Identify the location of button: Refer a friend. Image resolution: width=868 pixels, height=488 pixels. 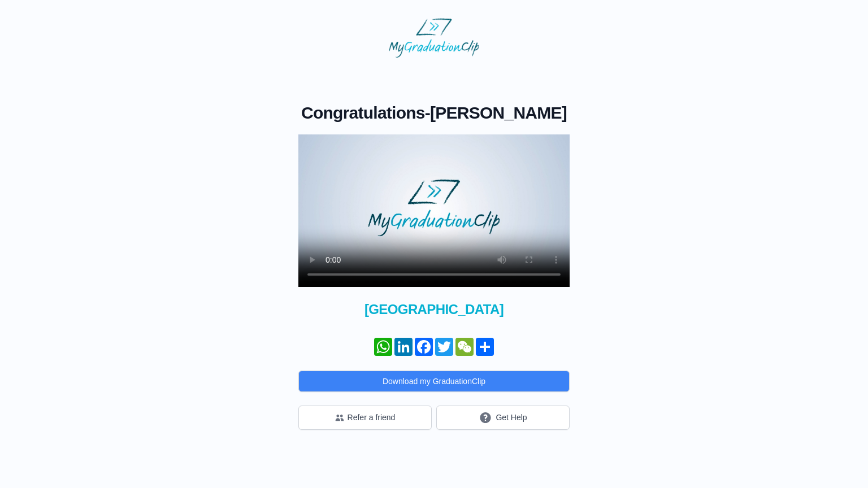
(365, 417).